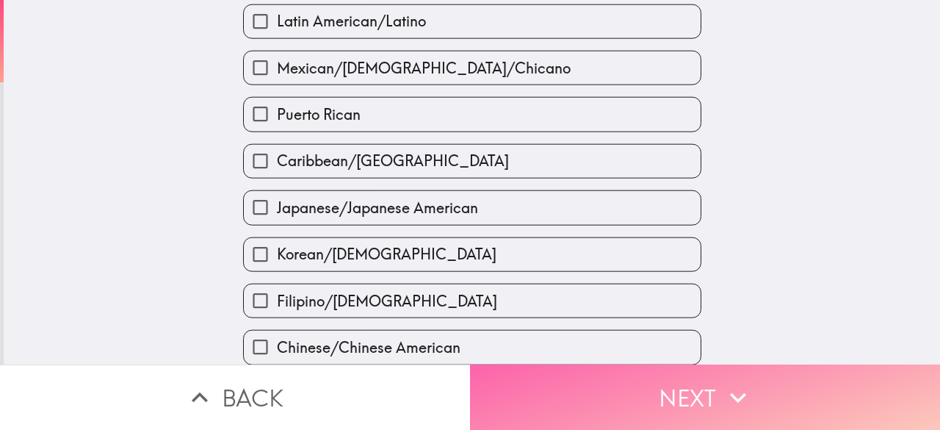 Image resolution: width=940 pixels, height=430 pixels. Describe the element at coordinates (472, 21) in the screenshot. I see `button: Latin American/Latino` at that location.